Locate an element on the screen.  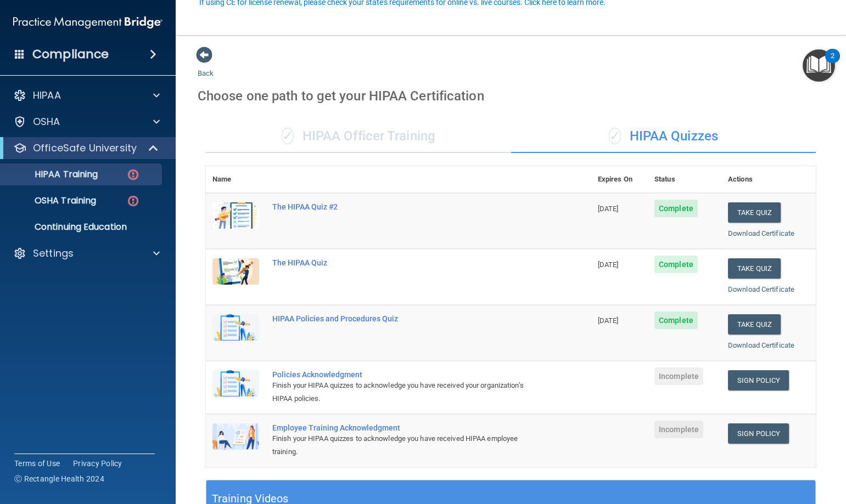
div: Finish your HIPAA quizzes to acknowledge you have received HIPAA employee training. is located at coordinates (404, 446).